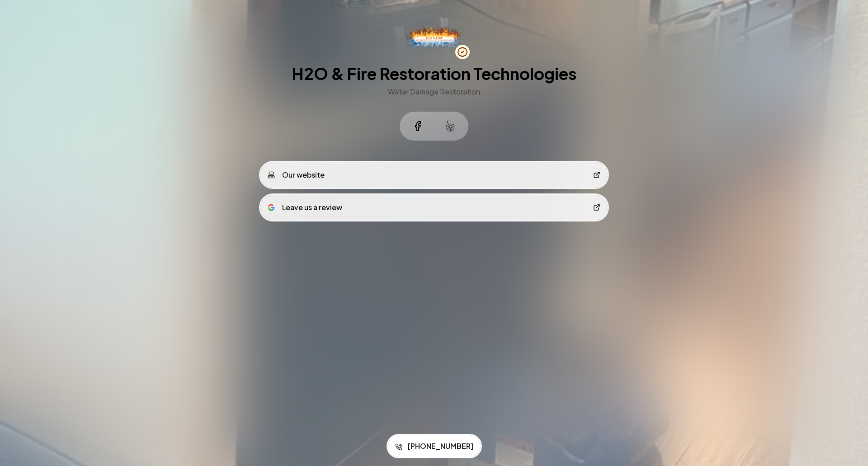  What do you see at coordinates (434, 208) in the screenshot?
I see `a: google logoLeave us a review` at bounding box center [434, 208].